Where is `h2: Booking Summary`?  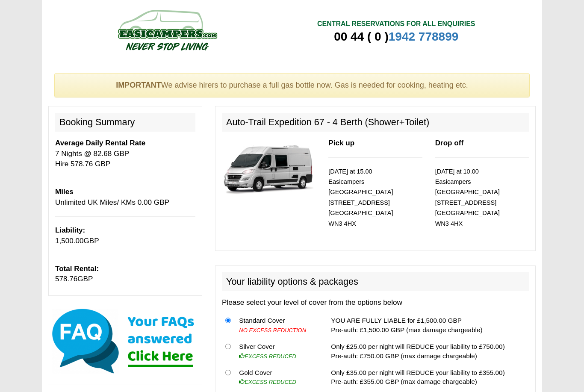
h2: Booking Summary is located at coordinates (125, 122).